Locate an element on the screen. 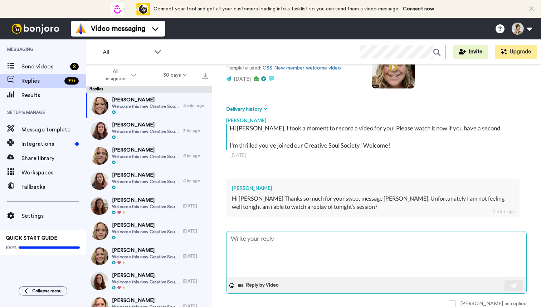  div: animation is located at coordinates (130, 9).